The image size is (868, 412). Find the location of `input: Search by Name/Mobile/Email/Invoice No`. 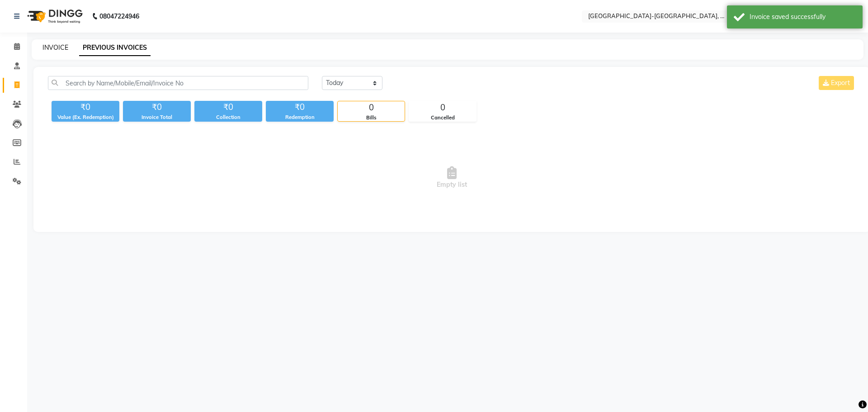

input: Search by Name/Mobile/Email/Invoice No is located at coordinates (178, 83).